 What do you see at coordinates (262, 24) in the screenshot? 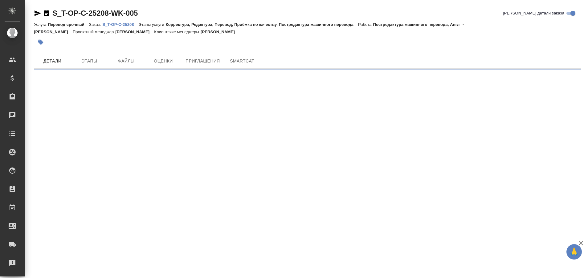
I see `p: Корректура, Редактура, Перевод, Приёмка по качеству, Постредактура машинного перевода` at bounding box center [262, 24].